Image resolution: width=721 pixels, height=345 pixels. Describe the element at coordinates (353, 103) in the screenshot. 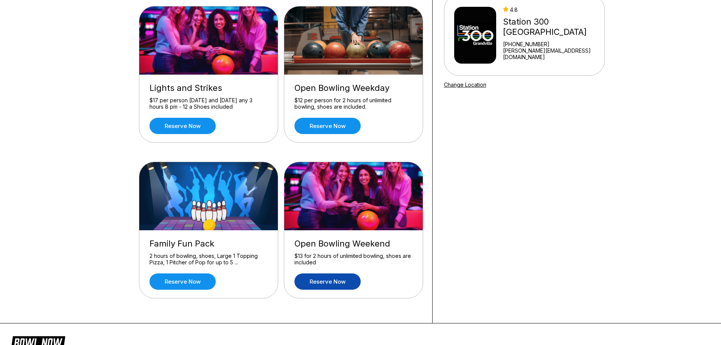

I see `div: $12 per person for 2 hours of unlimited bowling, shoes are included.` at that location.